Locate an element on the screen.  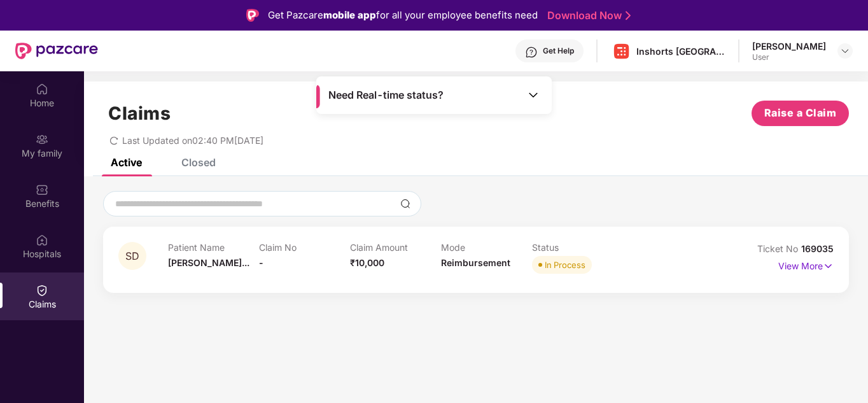
div: In Process is located at coordinates (565, 265).